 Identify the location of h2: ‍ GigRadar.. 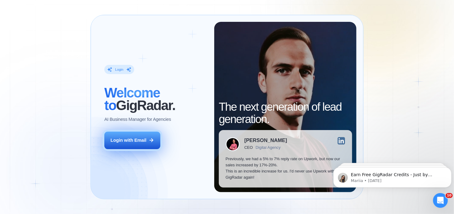
(156, 99).